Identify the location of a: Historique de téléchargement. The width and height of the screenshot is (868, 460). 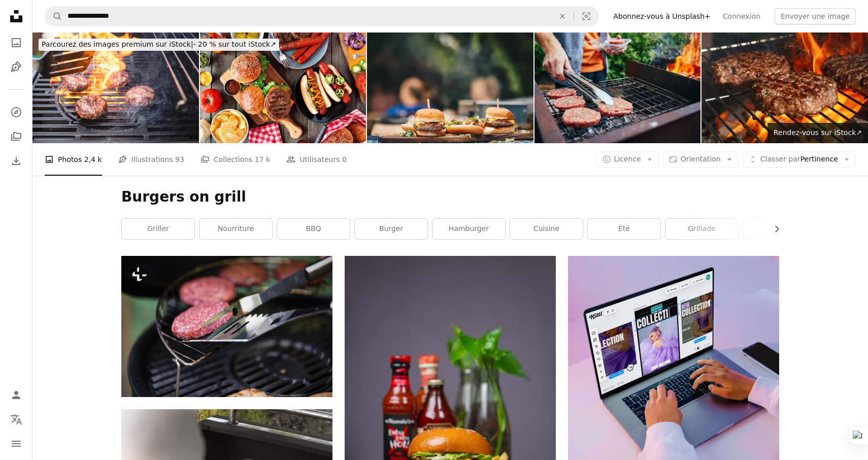
(16, 161).